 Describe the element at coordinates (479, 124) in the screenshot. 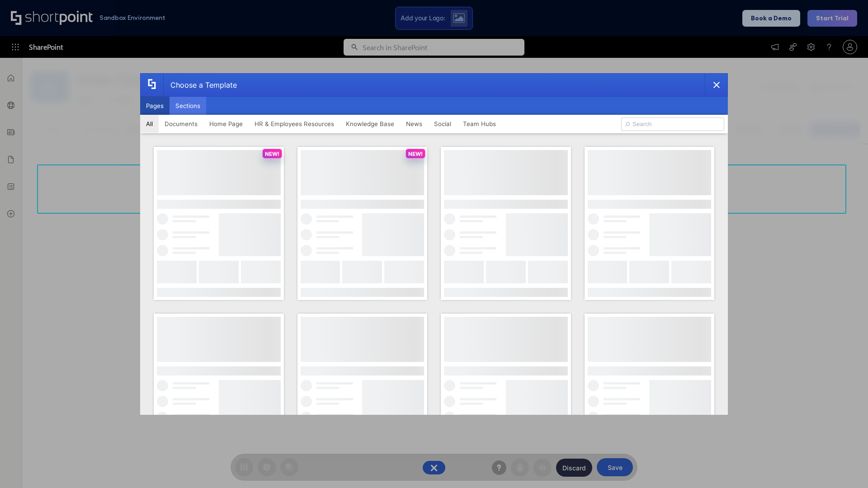

I see `button: Team Hubs` at that location.